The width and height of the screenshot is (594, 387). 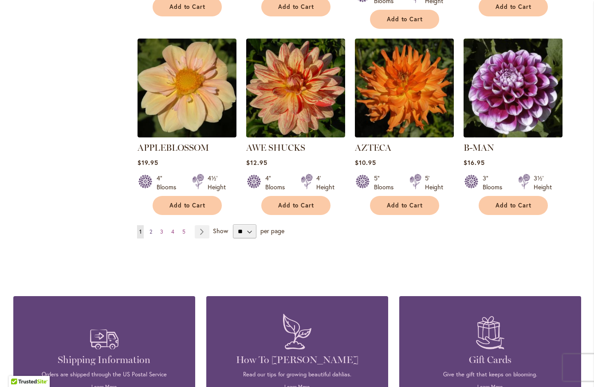 I want to click on a: 4, so click(x=172, y=232).